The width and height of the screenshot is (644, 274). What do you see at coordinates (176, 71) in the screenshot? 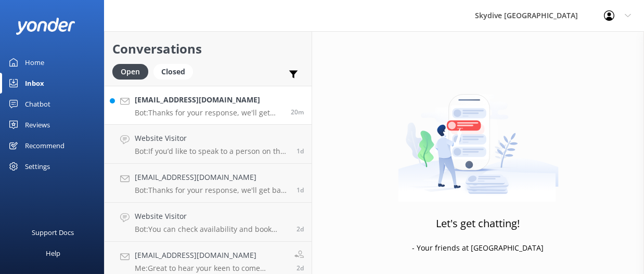
I see `a: Closed` at bounding box center [176, 71].